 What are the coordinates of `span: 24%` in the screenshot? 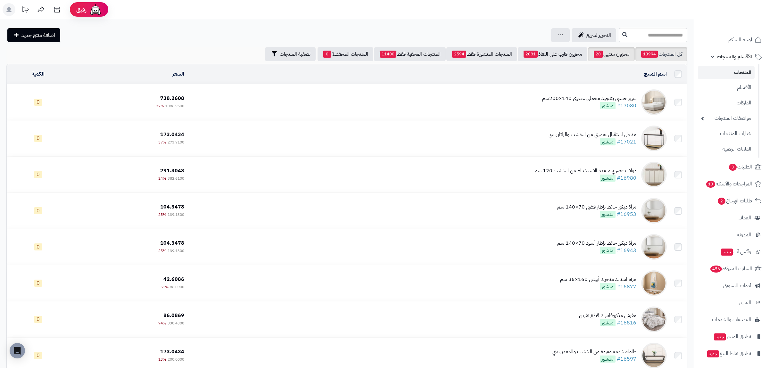 It's located at (162, 178).